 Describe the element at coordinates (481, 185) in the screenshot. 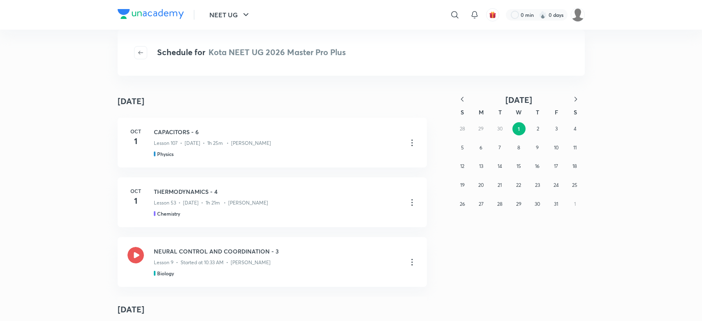

I see `button: October 20, 2025` at that location.